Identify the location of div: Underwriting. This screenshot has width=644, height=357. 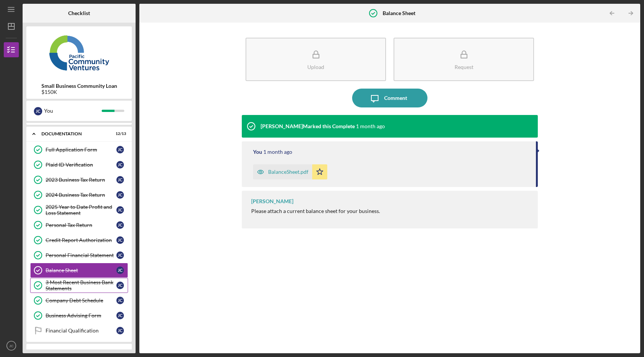
(74, 351).